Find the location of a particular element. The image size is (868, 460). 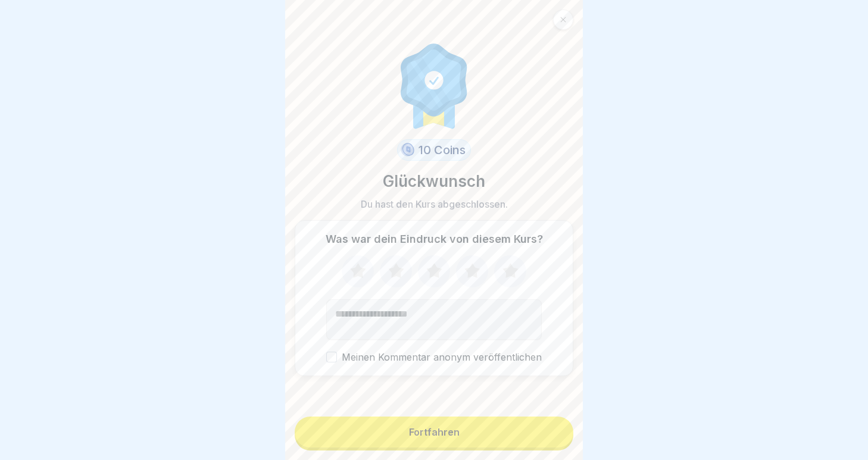

button: Meinen Kommentar anonym veröffentlichen is located at coordinates (331, 357).